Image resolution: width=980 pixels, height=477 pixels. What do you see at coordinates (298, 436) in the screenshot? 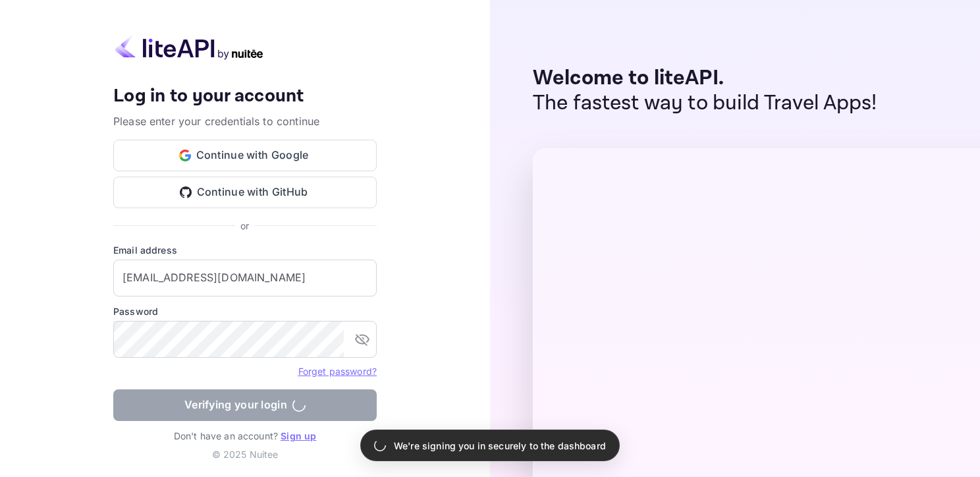
I see `a: Sign up` at bounding box center [298, 436].